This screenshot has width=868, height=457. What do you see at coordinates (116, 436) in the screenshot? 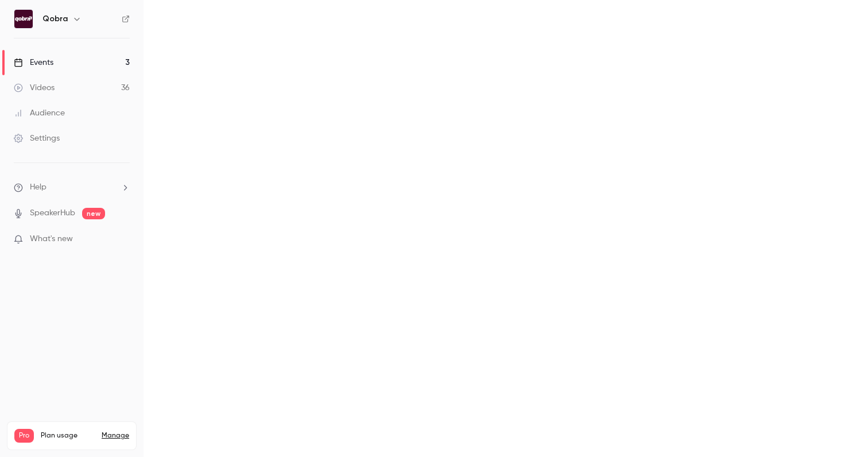
I see `a: Manage` at bounding box center [116, 436].